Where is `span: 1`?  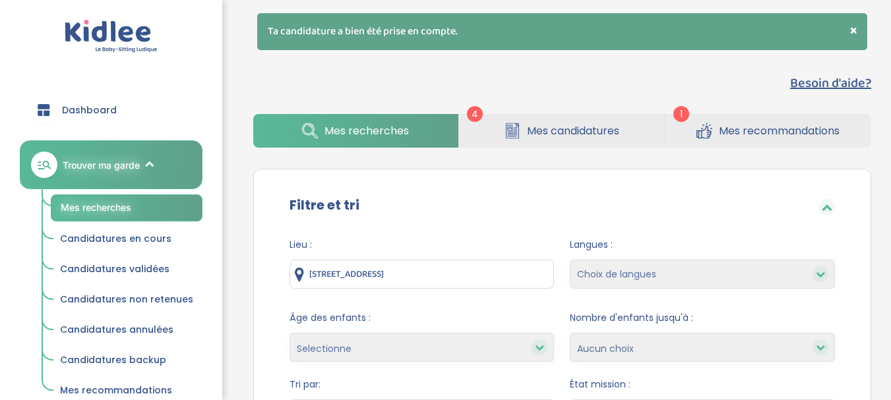
span: 1 is located at coordinates (682, 114).